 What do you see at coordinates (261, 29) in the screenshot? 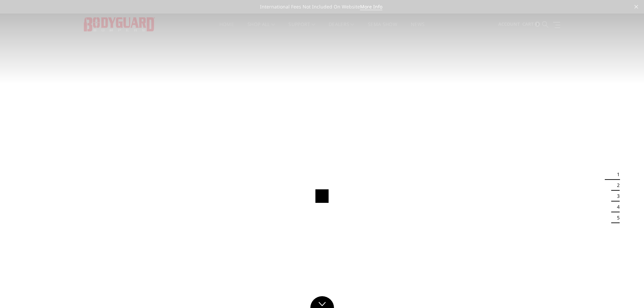
I see `a: shop all` at bounding box center [261, 29].